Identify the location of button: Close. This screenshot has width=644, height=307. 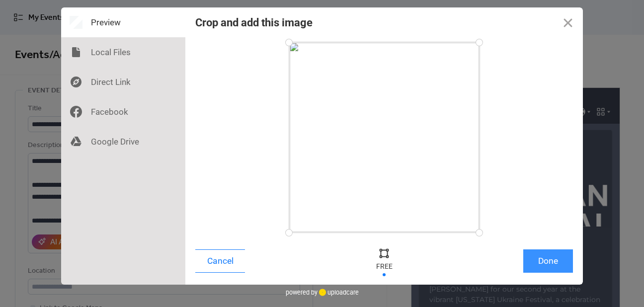
(568, 22).